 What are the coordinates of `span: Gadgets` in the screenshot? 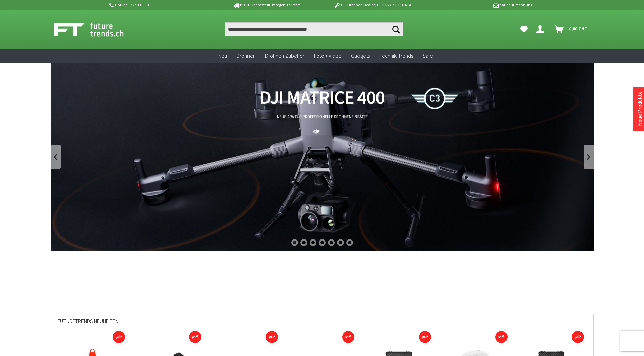 It's located at (361, 56).